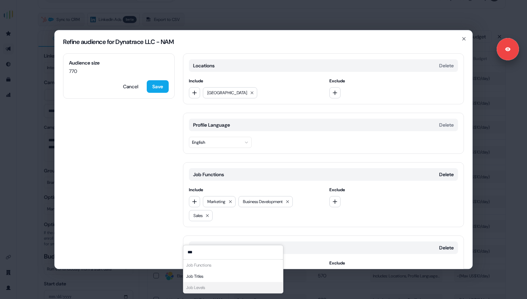 The height and width of the screenshot is (299, 527). Describe the element at coordinates (233, 276) in the screenshot. I see `div: Suggestions` at that location.